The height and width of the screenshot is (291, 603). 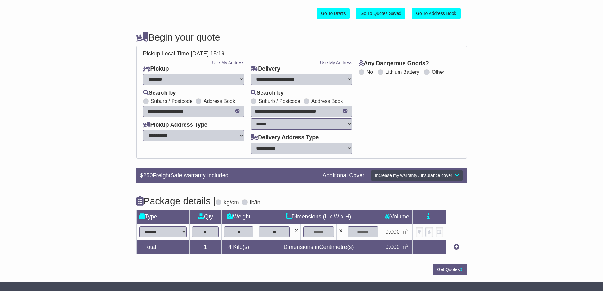 I want to click on label: Delivery Address Type, so click(x=285, y=138).